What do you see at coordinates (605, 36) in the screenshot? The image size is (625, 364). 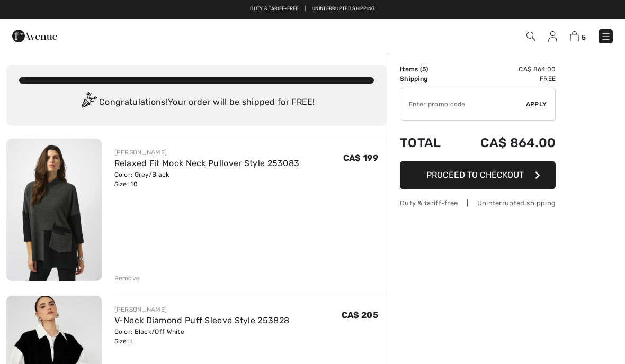 I see `img: Menu` at bounding box center [605, 36].